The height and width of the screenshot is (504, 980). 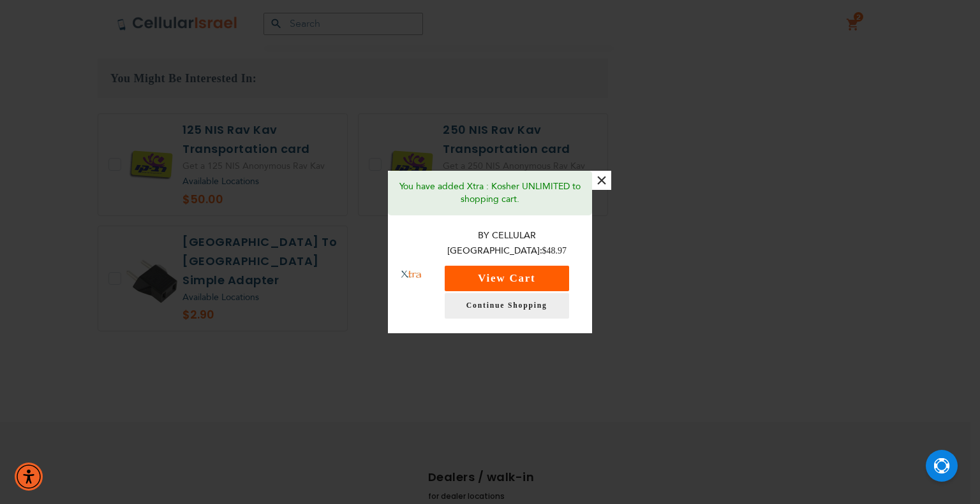 What do you see at coordinates (29, 477) in the screenshot?
I see `div: Accessibility Menu` at bounding box center [29, 477].